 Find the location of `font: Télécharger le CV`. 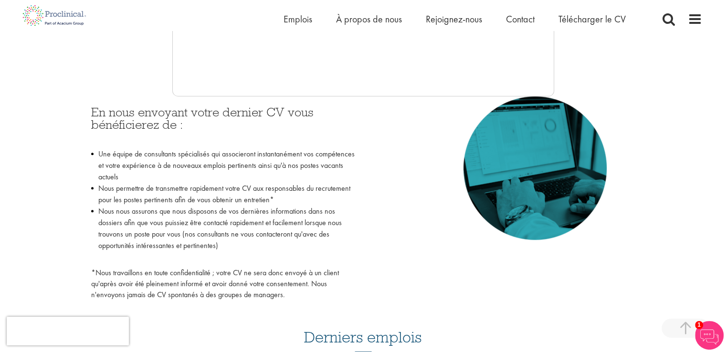

font: Télécharger le CV is located at coordinates (592, 19).